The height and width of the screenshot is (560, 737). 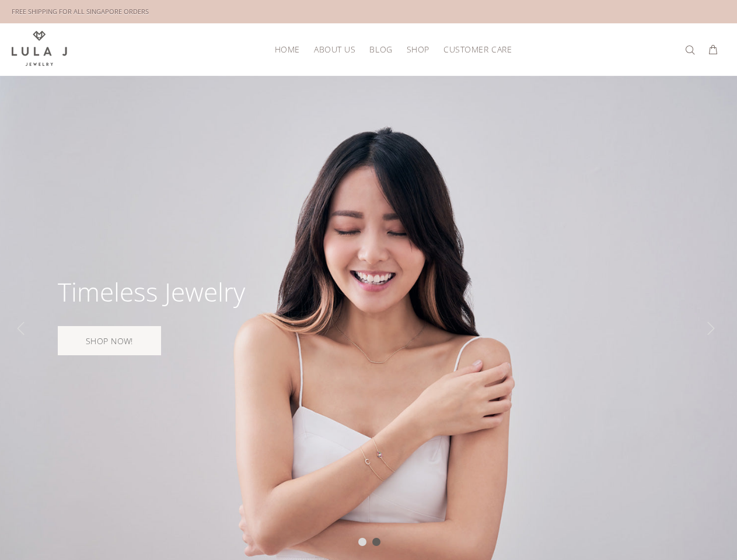 What do you see at coordinates (418, 49) in the screenshot?
I see `span: SHOP` at bounding box center [418, 49].